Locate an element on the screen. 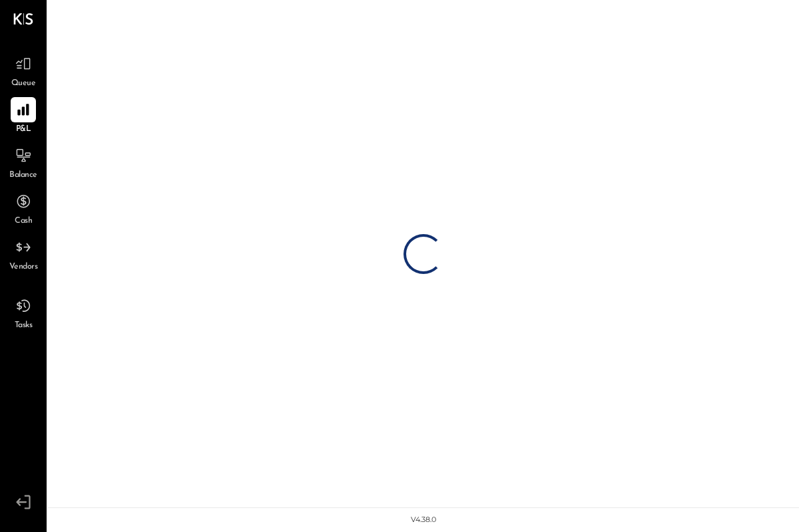  a: Cash is located at coordinates (23, 208).